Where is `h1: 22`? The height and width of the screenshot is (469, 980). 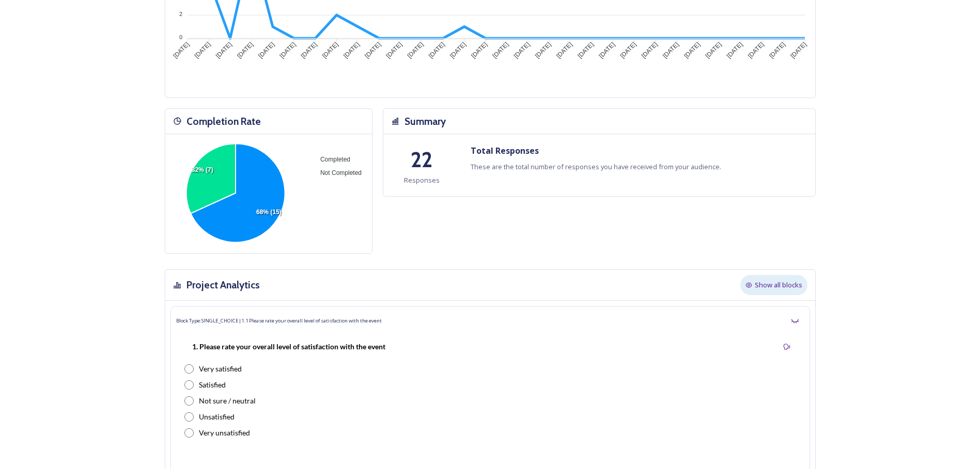 h1: 22 is located at coordinates (421, 160).